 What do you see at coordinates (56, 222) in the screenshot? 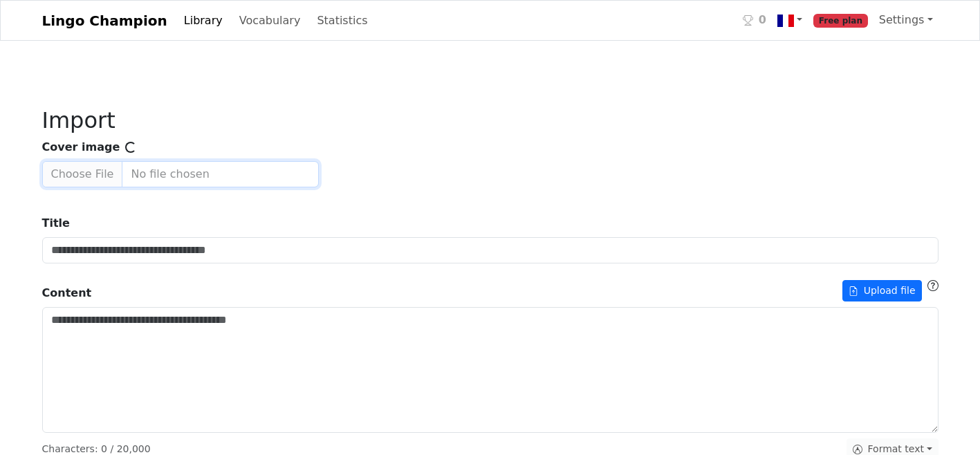
I see `strong: Title` at bounding box center [56, 222].